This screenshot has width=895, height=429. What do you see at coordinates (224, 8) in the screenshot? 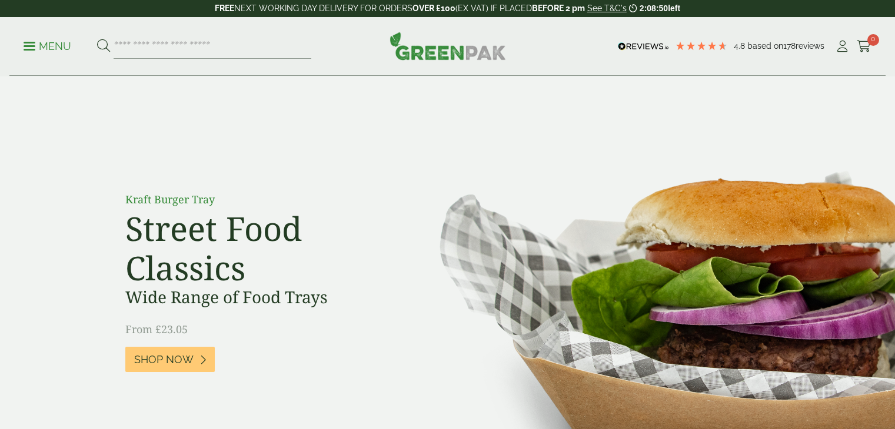
I see `strong: FREE` at bounding box center [224, 8].